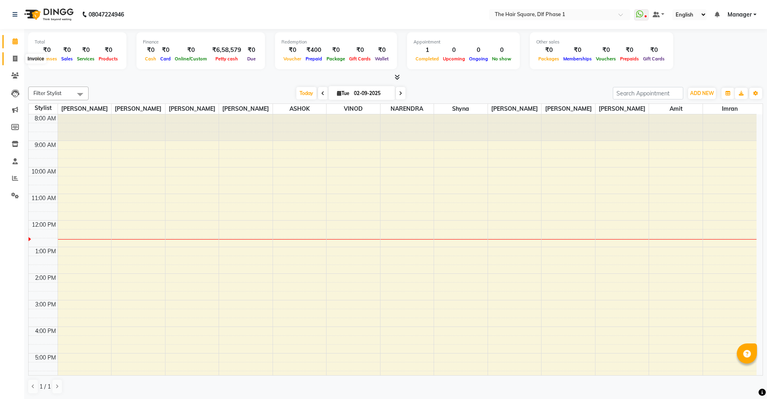 This screenshot has height=399, width=767. Describe the element at coordinates (314, 59) in the screenshot. I see `span: Prepaid` at that location.